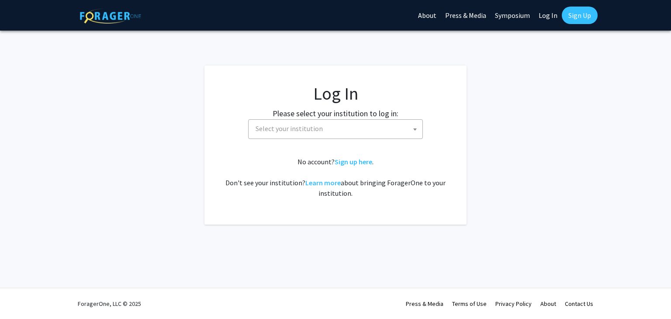 Image resolution: width=671 pixels, height=319 pixels. Describe the element at coordinates (353, 162) in the screenshot. I see `a: Sign up here` at that location.